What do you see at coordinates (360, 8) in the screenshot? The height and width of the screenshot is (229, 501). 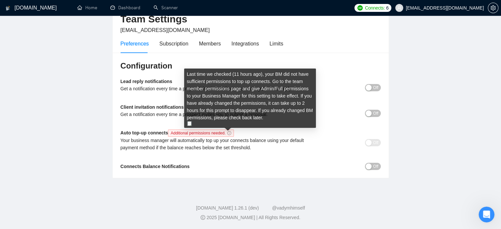 I see `img: upwork-logo.png` at bounding box center [360, 8].